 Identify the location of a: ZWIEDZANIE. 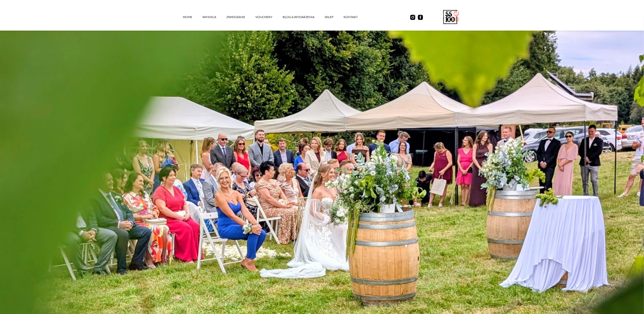
(241, 17).